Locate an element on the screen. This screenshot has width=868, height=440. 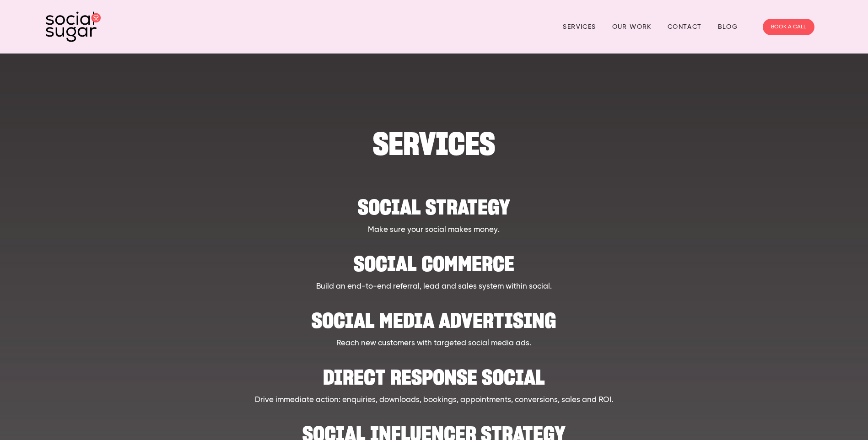
a: Our Work is located at coordinates (632, 26).